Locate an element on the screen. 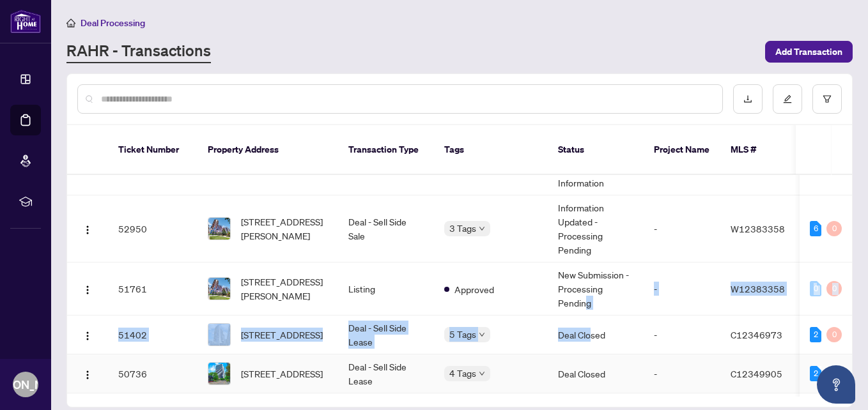 The height and width of the screenshot is (410, 868). th: Ticket Number is located at coordinates (153, 150).